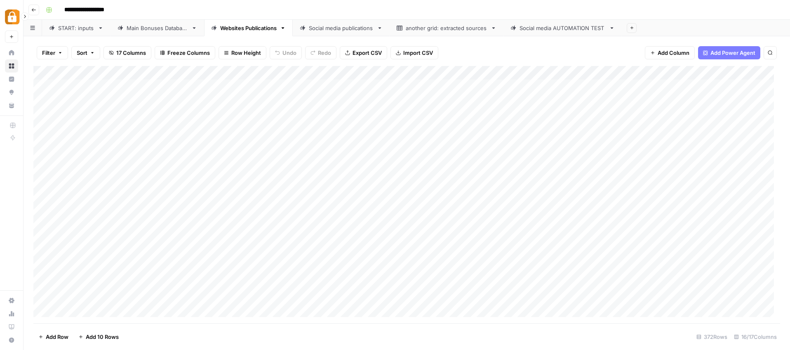 This screenshot has height=350, width=790. Describe the element at coordinates (12, 79) in the screenshot. I see `a: Insights` at that location.